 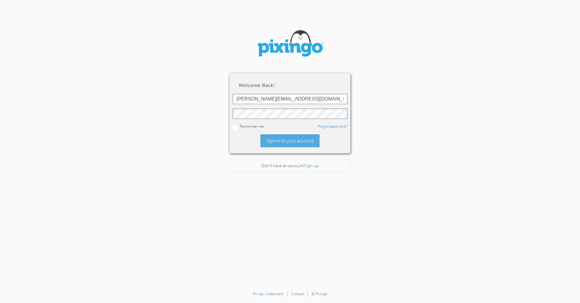 I want to click on div: Don't have an account?, so click(x=290, y=166).